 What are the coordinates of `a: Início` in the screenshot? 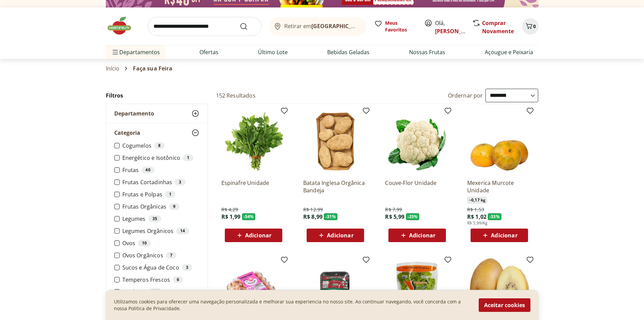 It's located at (112, 68).